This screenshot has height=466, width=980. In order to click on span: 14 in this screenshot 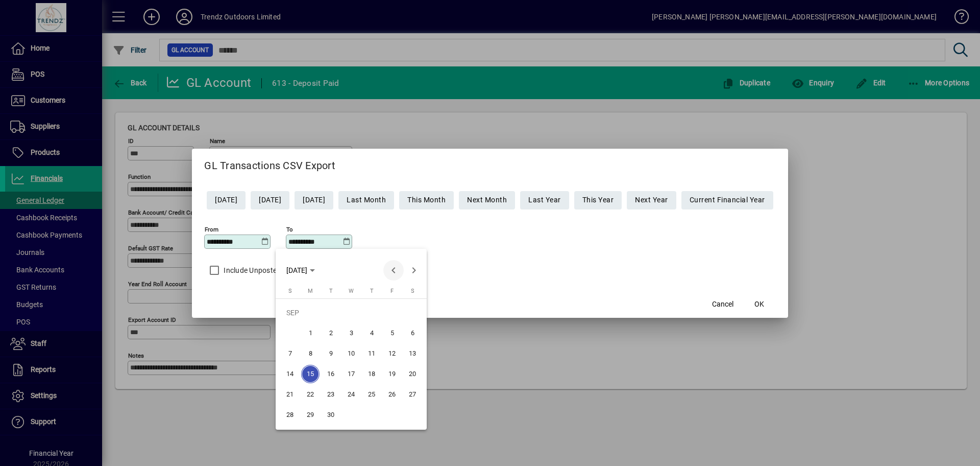, I will do `click(290, 374)`.